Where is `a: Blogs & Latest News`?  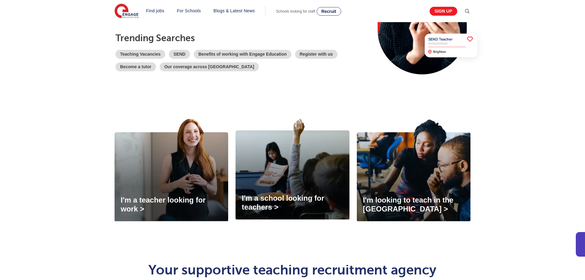 a: Blogs & Latest News is located at coordinates (234, 11).